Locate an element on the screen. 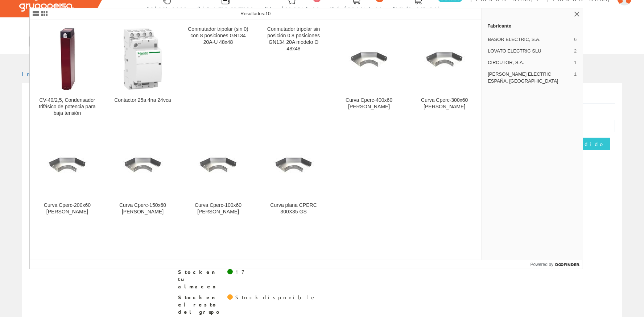 The image size is (644, 317). span: Pedido actual is located at coordinates (418, 8).